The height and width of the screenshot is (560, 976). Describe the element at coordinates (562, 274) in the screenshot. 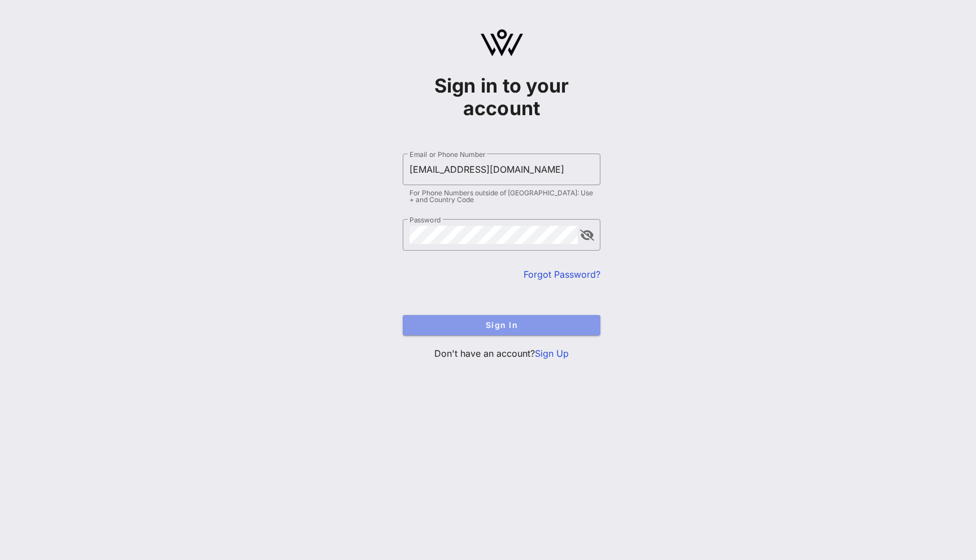

I see `a: Forgot Password?` at that location.